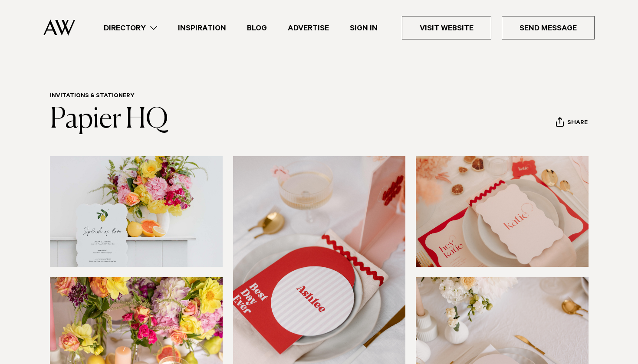 This screenshot has width=638, height=364. What do you see at coordinates (59, 27) in the screenshot?
I see `img: Auckland Weddings Logo` at bounding box center [59, 27].